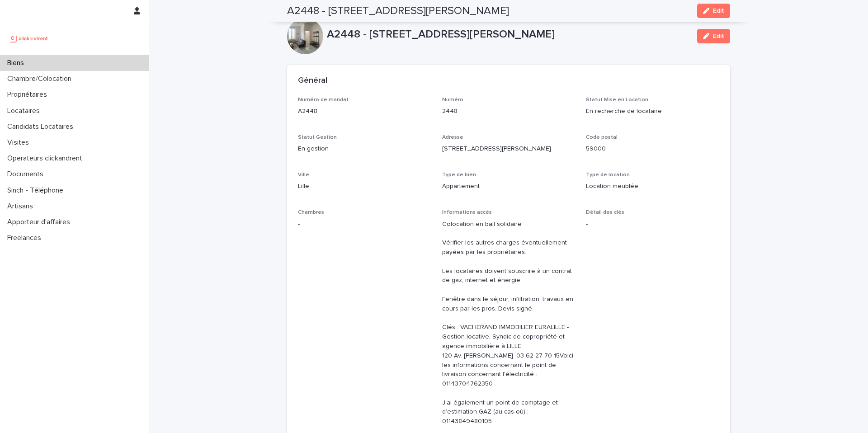 This screenshot has width=868, height=433. I want to click on p: Lille, so click(365, 186).